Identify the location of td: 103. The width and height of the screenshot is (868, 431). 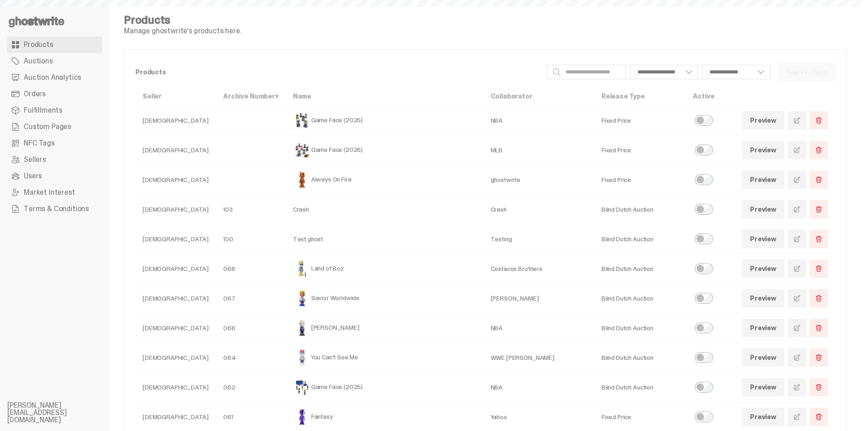
(250, 209).